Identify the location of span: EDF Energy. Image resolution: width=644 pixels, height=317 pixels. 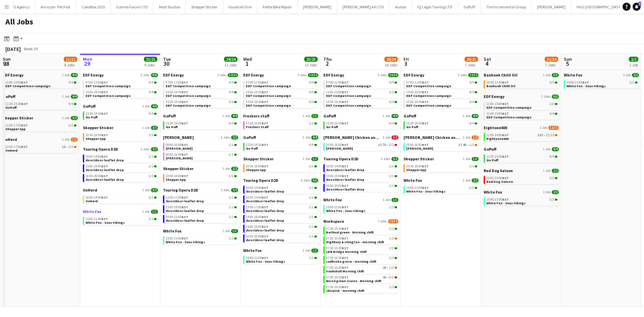
(494, 96).